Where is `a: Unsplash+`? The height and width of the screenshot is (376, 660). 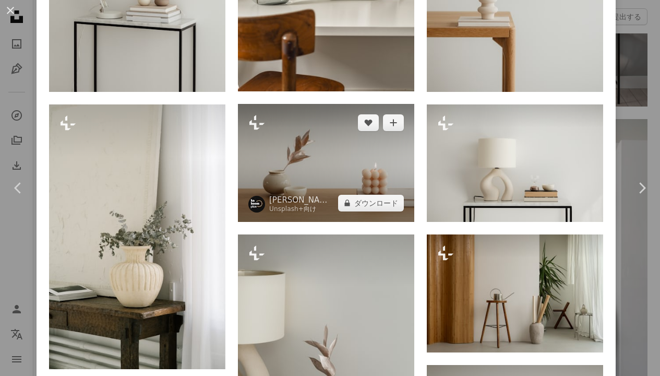 a: Unsplash+ is located at coordinates (286, 209).